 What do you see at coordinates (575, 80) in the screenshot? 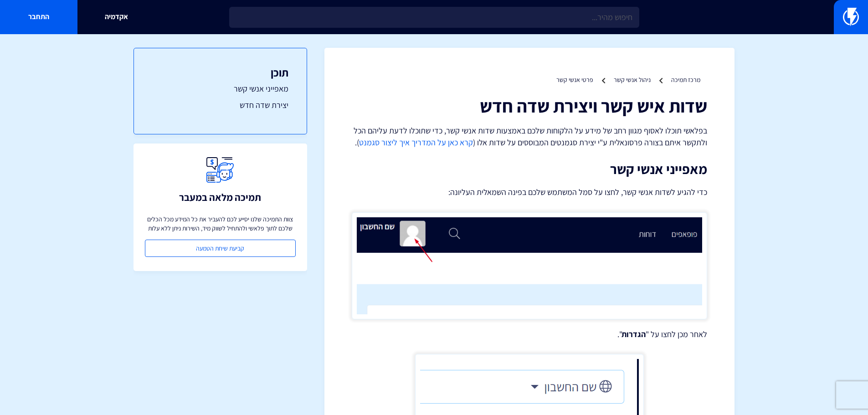
I see `a: פרטי אנשי קשר` at bounding box center [575, 80].